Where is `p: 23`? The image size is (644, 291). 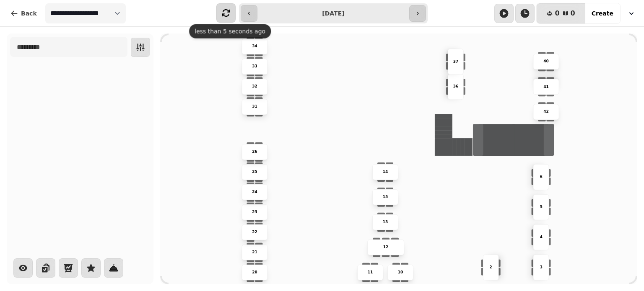 p: 23 is located at coordinates (254, 212).